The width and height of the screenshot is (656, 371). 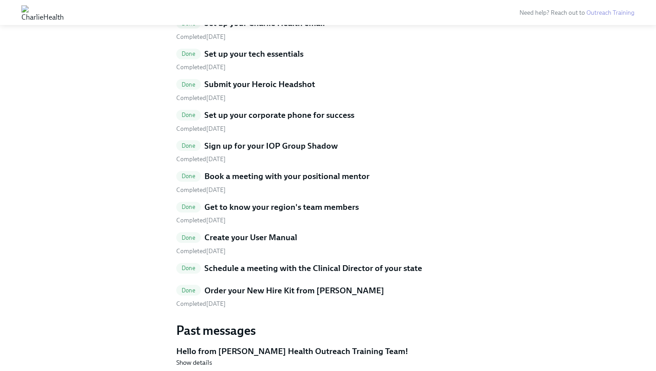 I want to click on span: Wednesday, September 24th 2025, 10:17 am, so click(x=201, y=190).